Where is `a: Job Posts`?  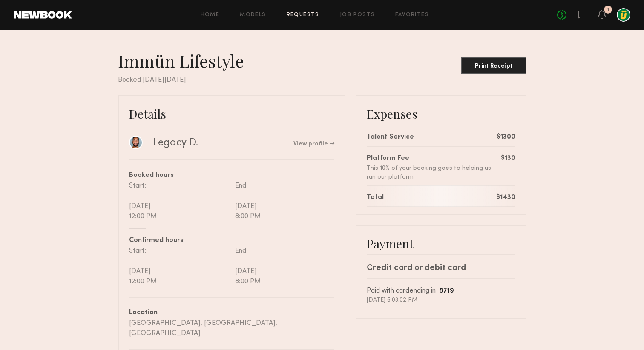
a: Job Posts is located at coordinates (357, 15).